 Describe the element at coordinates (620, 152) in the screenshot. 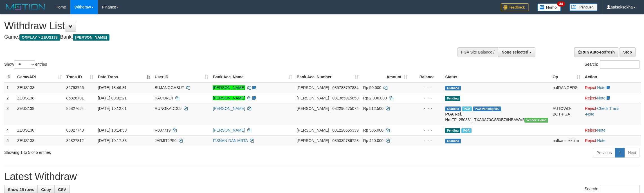

I see `a: 1` at that location.